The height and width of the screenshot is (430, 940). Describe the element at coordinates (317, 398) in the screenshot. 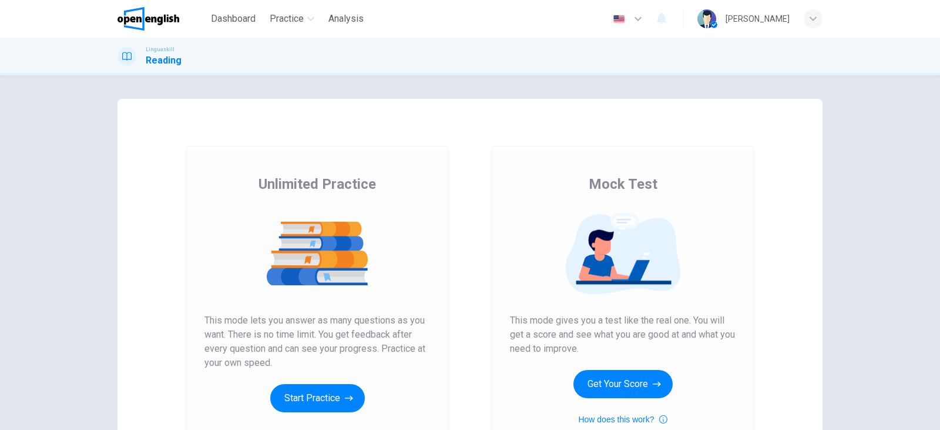

I see `button: Start Practice` at that location.